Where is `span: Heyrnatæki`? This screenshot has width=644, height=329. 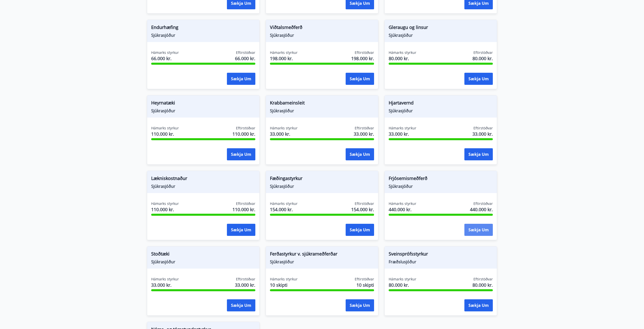
span: Heyrnatæki is located at coordinates (203, 104).